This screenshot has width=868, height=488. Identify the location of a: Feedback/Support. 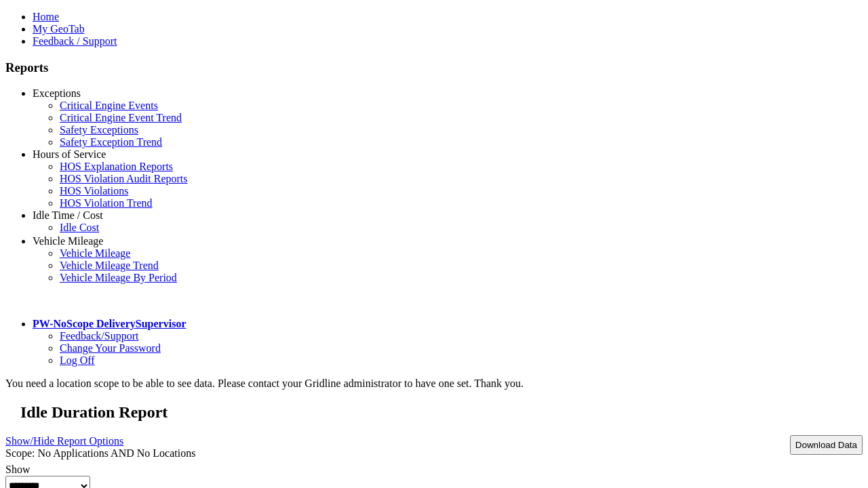
(99, 335).